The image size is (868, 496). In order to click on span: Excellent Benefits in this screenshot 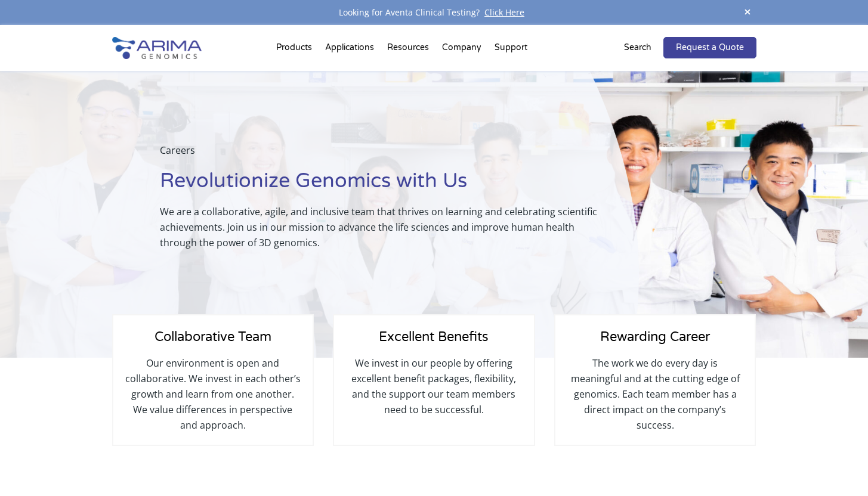, I will do `click(434, 337)`.